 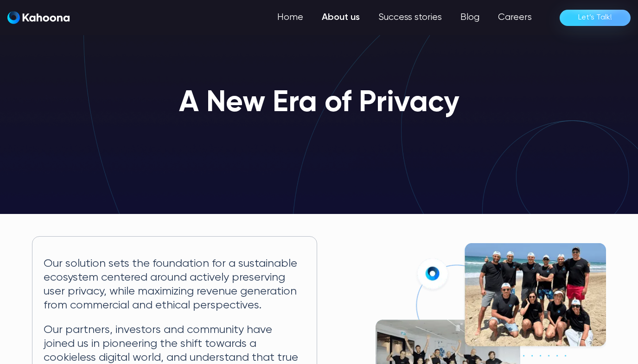 I want to click on a: Careers, so click(x=515, y=17).